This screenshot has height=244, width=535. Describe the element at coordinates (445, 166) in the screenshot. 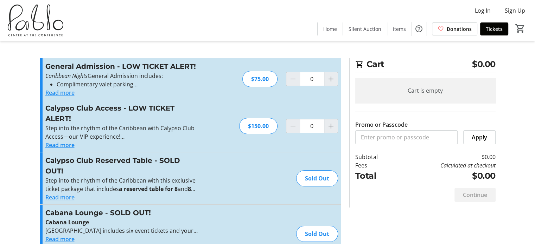

I see `td: Calculated at checkout` at that location.